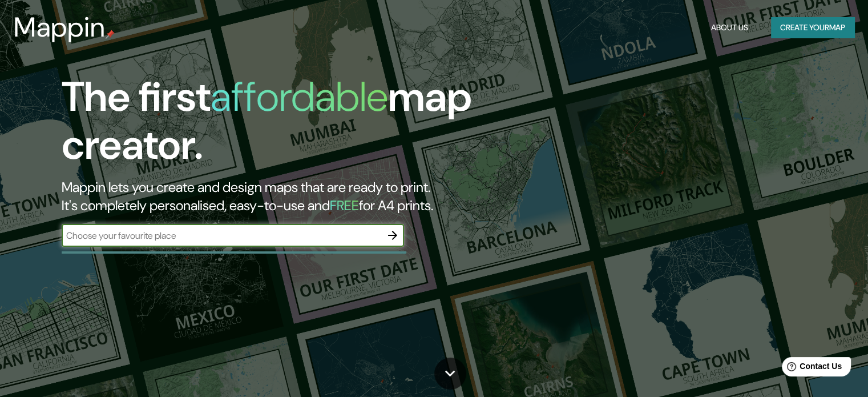 The image size is (868, 397). I want to click on h2: Mappin lets you create and design maps that are ready to print. It's completely personalised, eas..., so click(278, 197).